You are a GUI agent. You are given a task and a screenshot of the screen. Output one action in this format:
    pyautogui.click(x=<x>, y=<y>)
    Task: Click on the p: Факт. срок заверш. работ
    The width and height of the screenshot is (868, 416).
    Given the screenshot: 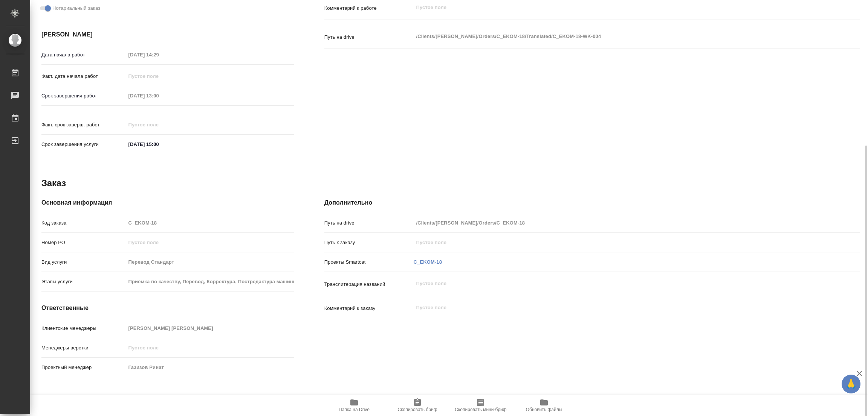 What is the action you would take?
    pyautogui.click(x=84, y=125)
    